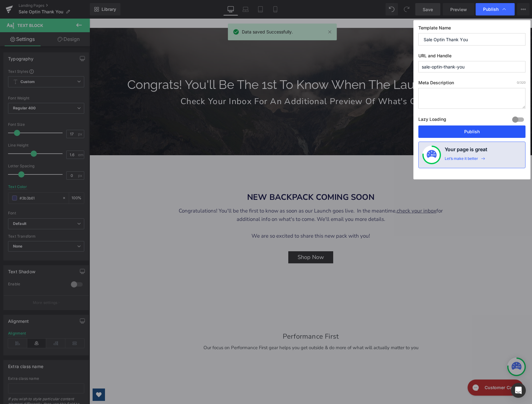 The height and width of the screenshot is (404, 532). Describe the element at coordinates (466, 151) in the screenshot. I see `h4: Your page is great` at that location.